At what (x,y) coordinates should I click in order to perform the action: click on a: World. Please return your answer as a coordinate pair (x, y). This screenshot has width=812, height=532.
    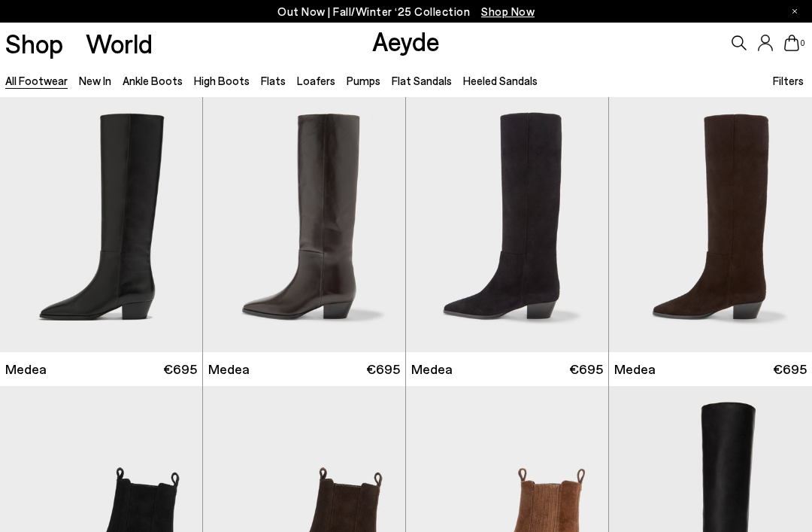
    Looking at the image, I should click on (119, 43).